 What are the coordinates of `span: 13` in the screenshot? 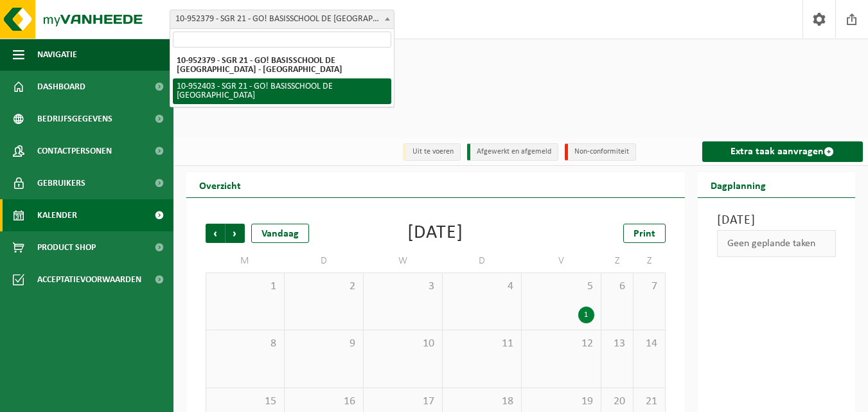 It's located at (617, 343).